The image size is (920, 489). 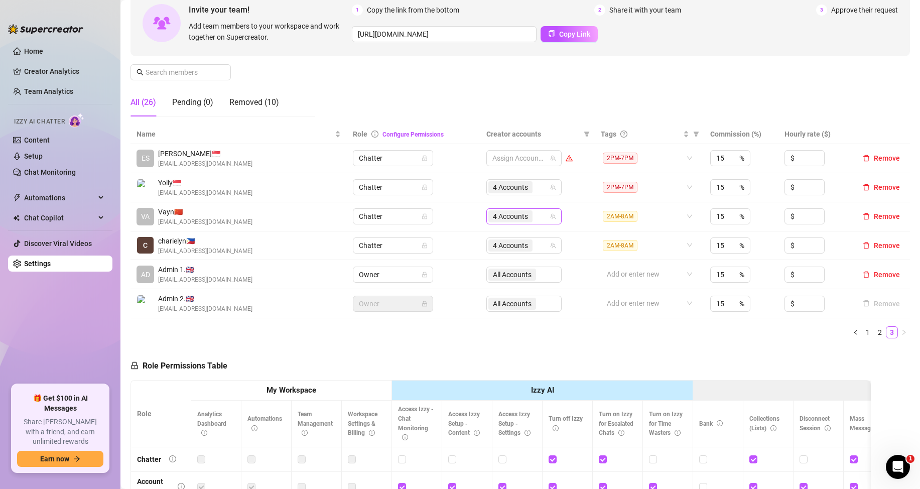 What do you see at coordinates (205, 241) in the screenshot?
I see `span: charielyn 🇵🇭` at bounding box center [205, 241].